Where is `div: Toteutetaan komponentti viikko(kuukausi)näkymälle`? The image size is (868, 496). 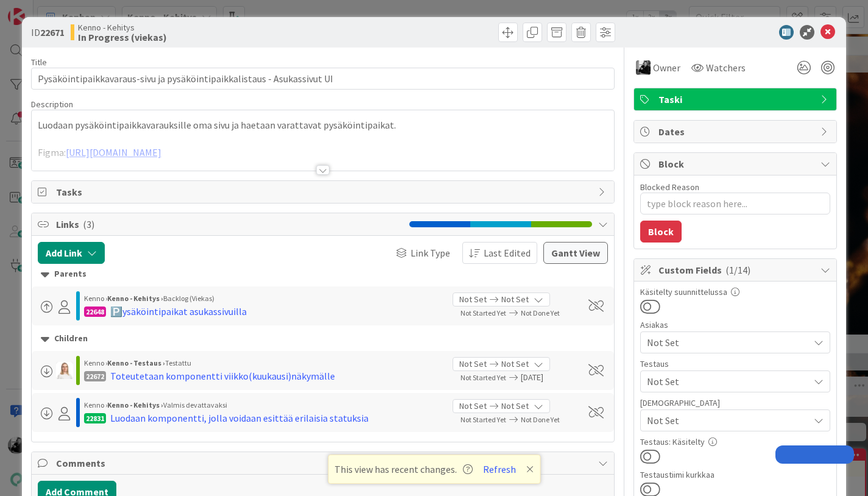 div: Toteutetaan komponentti viikko(kuukausi)näkymälle is located at coordinates (222, 375).